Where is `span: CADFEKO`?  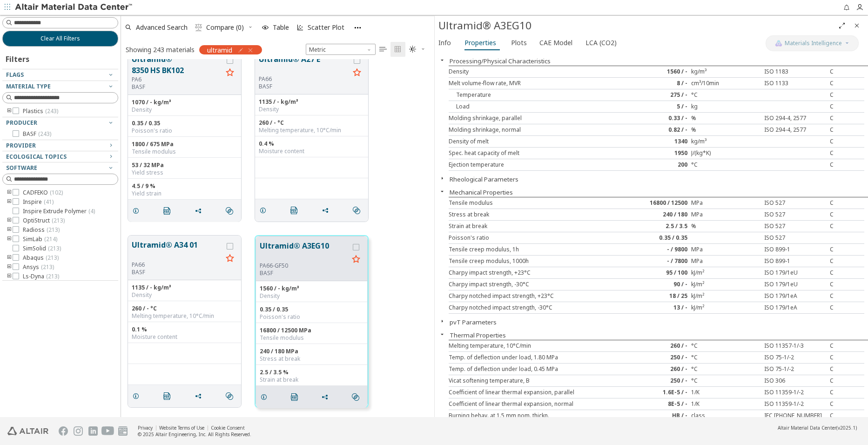 span: CADFEKO is located at coordinates (43, 193).